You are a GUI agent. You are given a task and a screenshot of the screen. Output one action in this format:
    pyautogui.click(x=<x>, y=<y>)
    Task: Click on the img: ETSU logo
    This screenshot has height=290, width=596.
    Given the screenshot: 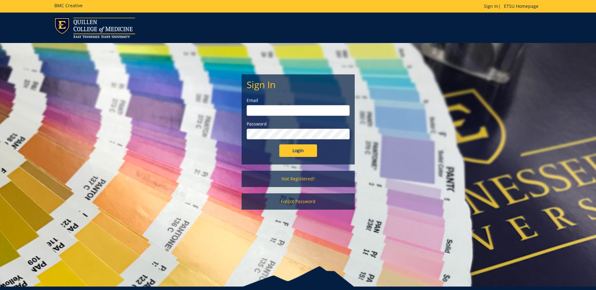 What is the action you would take?
    pyautogui.click(x=95, y=28)
    